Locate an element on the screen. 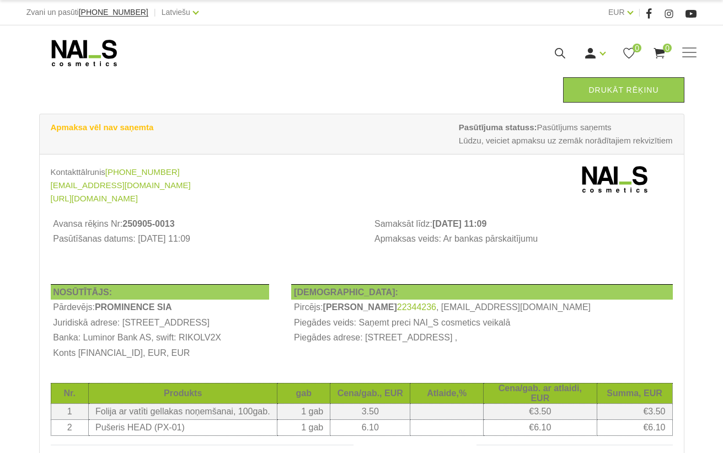 The image size is (723, 453). th: NOSŪTĪTĀJS: is located at coordinates (160, 292).